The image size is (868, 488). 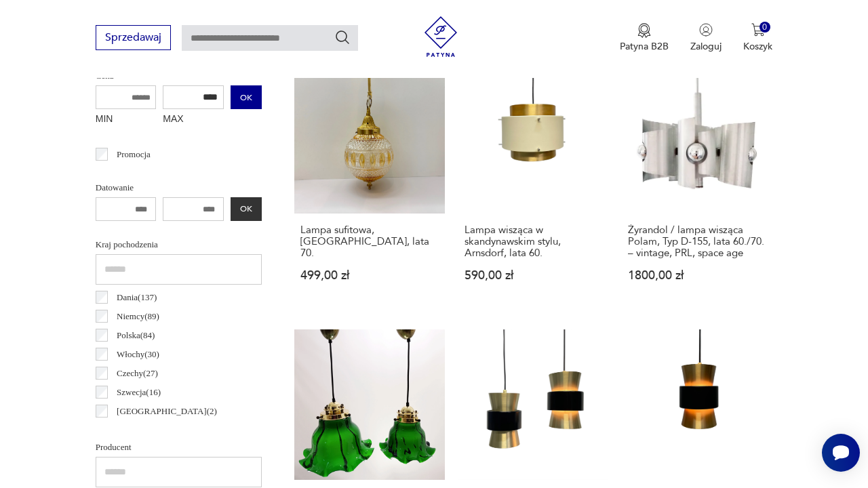 What do you see at coordinates (697, 276) in the screenshot?
I see `p: 1800,00 zł` at bounding box center [697, 276].